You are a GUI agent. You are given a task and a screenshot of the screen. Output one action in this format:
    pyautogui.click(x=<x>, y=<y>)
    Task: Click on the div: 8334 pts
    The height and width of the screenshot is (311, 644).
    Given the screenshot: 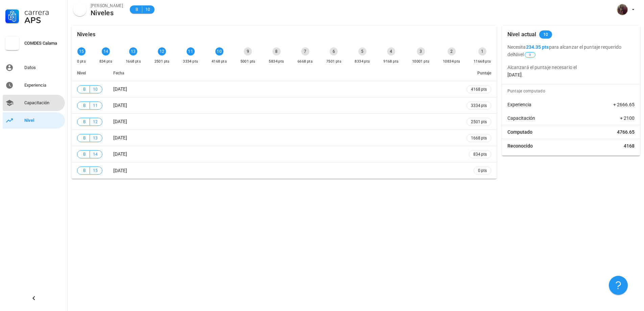 What is the action you would take?
    pyautogui.click(x=362, y=61)
    